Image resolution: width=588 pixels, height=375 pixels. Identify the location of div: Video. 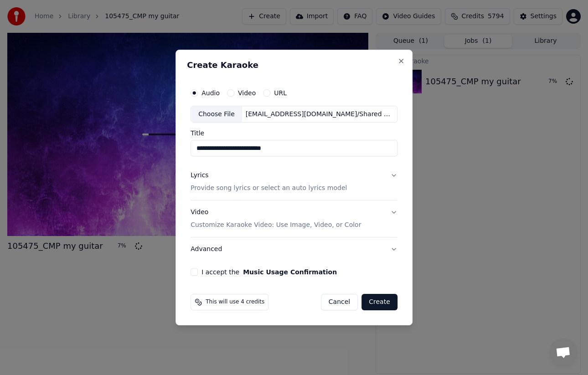
(276, 219).